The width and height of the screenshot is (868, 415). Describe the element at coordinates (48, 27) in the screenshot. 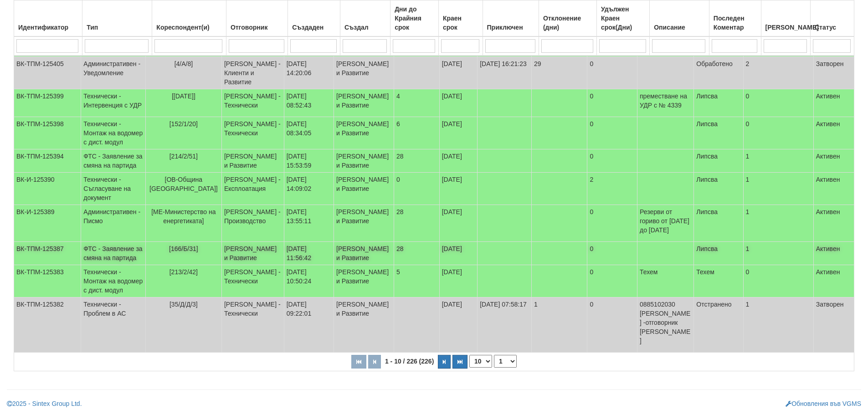

I see `div: Идентификатор` at that location.